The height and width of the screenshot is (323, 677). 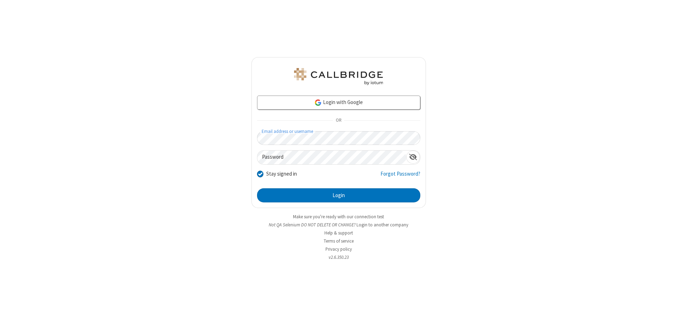 I want to click on input: Password, so click(x=332, y=157).